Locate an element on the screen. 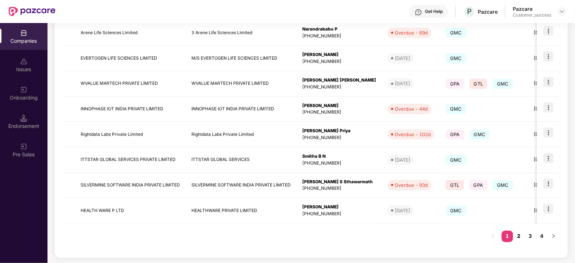 This screenshot has width=575, height=263. li: 1 is located at coordinates (507, 237).